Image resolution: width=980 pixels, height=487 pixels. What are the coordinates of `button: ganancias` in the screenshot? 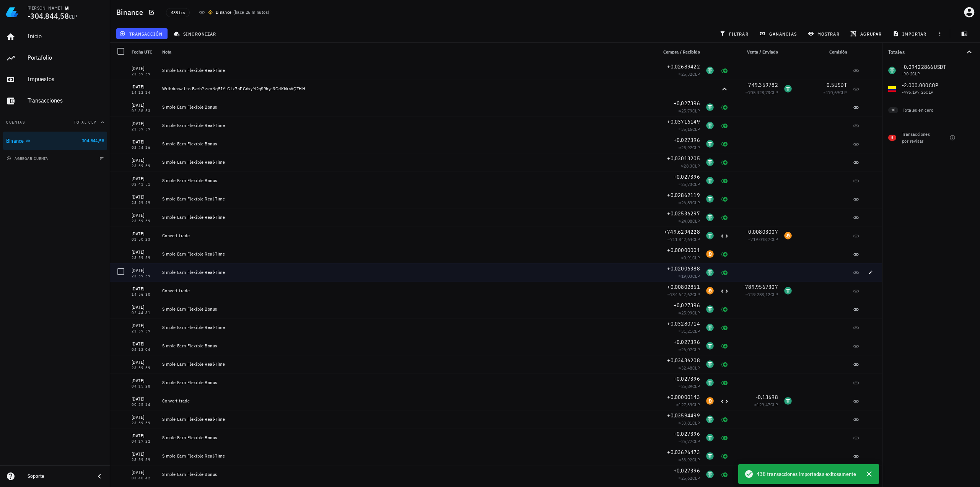 It's located at (779, 34).